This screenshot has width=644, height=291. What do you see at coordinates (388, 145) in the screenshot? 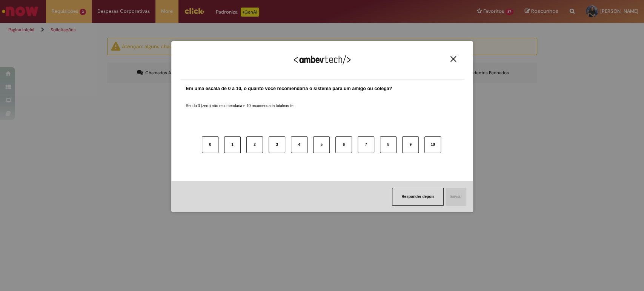
I see `button: 8` at bounding box center [388, 145].